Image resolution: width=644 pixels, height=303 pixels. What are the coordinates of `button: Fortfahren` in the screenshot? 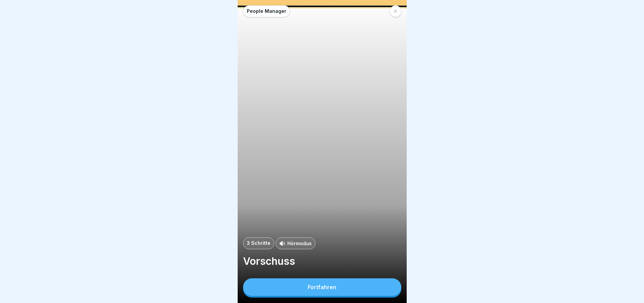 It's located at (322, 287).